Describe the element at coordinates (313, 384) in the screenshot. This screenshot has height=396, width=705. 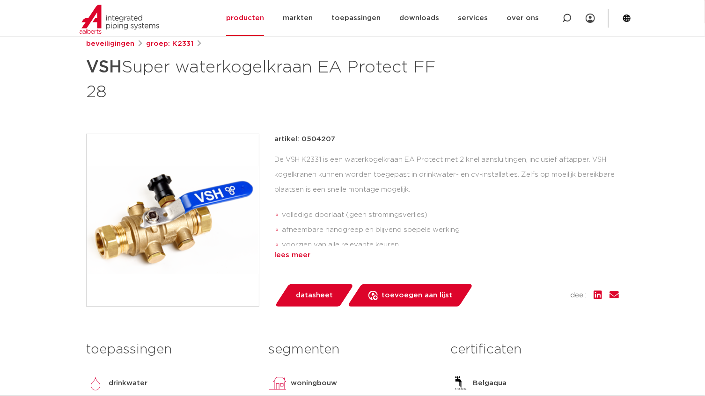
I see `p: woningbouw` at that location.